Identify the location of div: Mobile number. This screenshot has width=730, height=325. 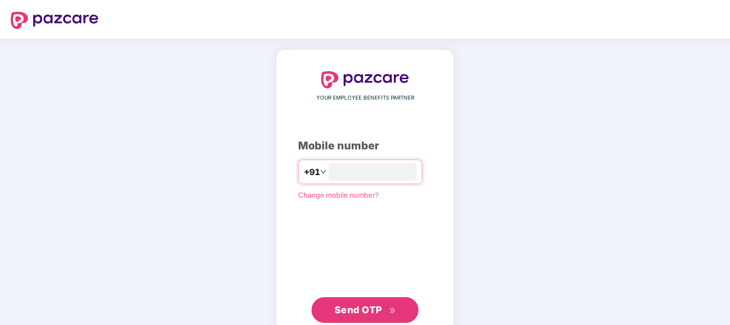
(365, 146).